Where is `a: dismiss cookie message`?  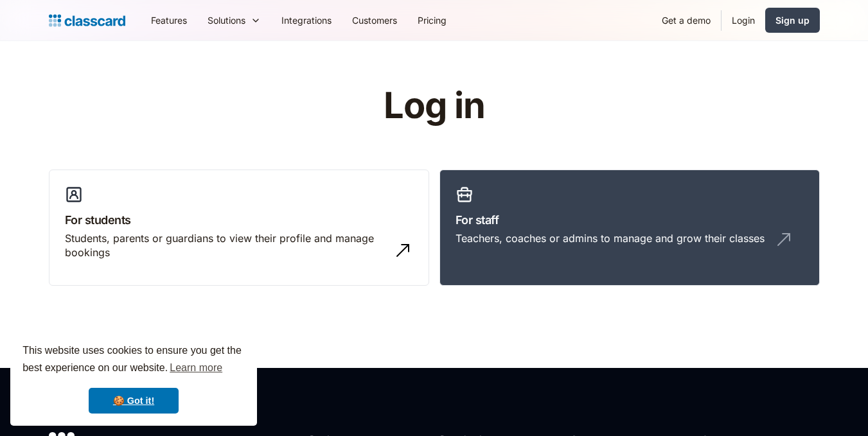
a: dismiss cookie message is located at coordinates (133, 400).